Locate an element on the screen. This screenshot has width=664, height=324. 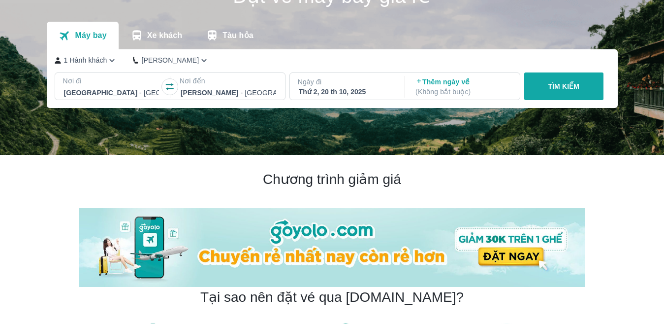
p: Xe khách is located at coordinates (164, 35).